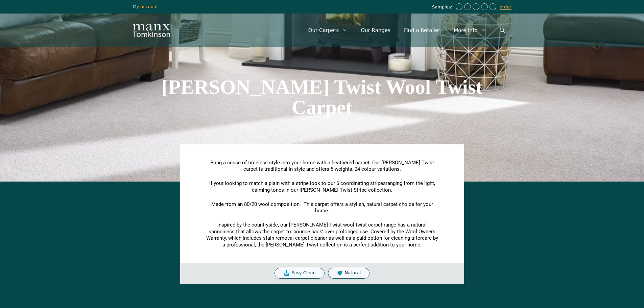 This screenshot has height=308, width=644. What do you see at coordinates (506, 7) in the screenshot?
I see `a: order` at bounding box center [506, 7].